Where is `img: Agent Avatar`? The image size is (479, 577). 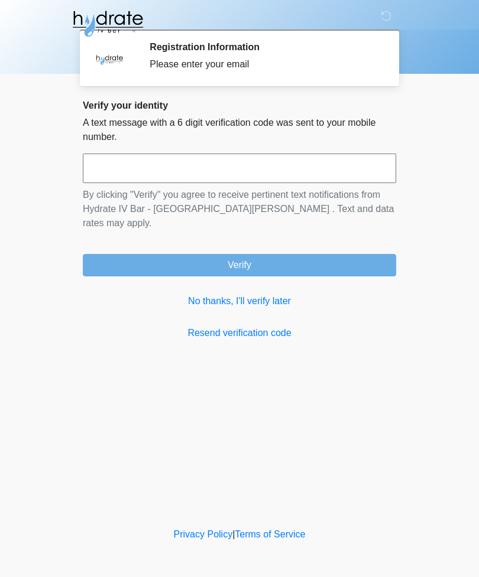
img: Agent Avatar is located at coordinates (109, 59).